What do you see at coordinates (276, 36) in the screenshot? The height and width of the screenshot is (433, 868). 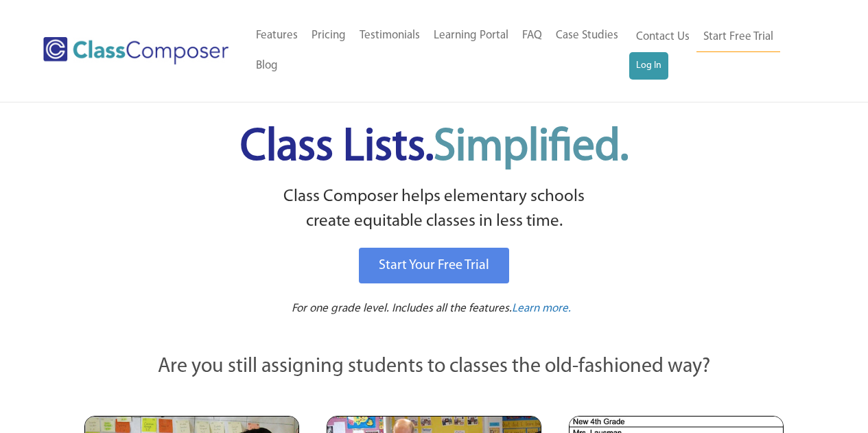 I see `a: Features` at bounding box center [276, 36].